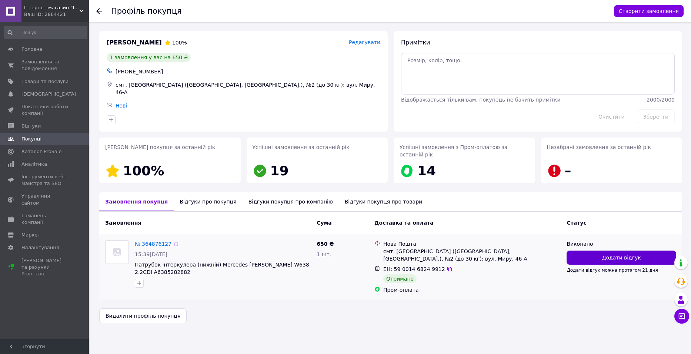  Describe the element at coordinates (621, 257) in the screenshot. I see `button: Додати відгук` at that location.